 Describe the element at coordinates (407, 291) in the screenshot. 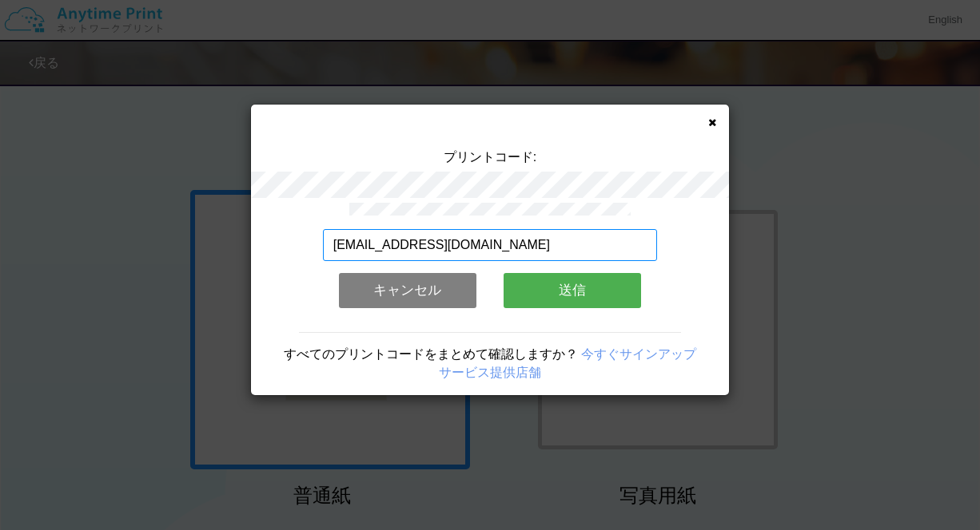

I see `button: キャンセル` at that location.